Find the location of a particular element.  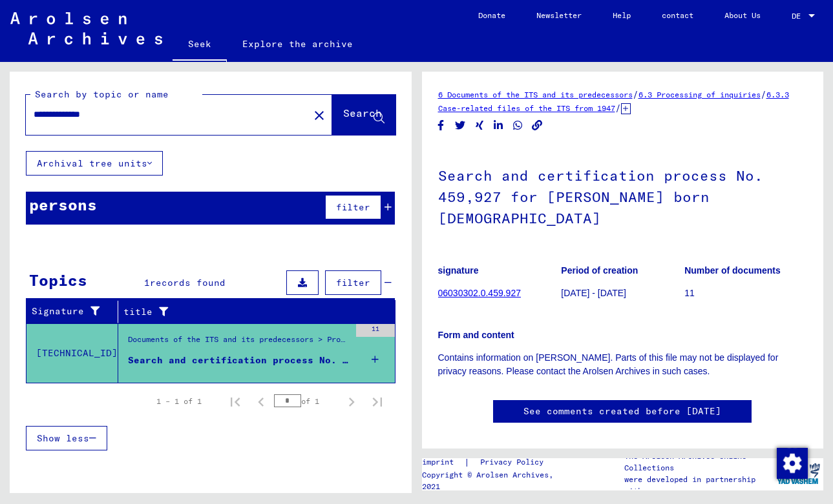

font: DE is located at coordinates (796, 15).